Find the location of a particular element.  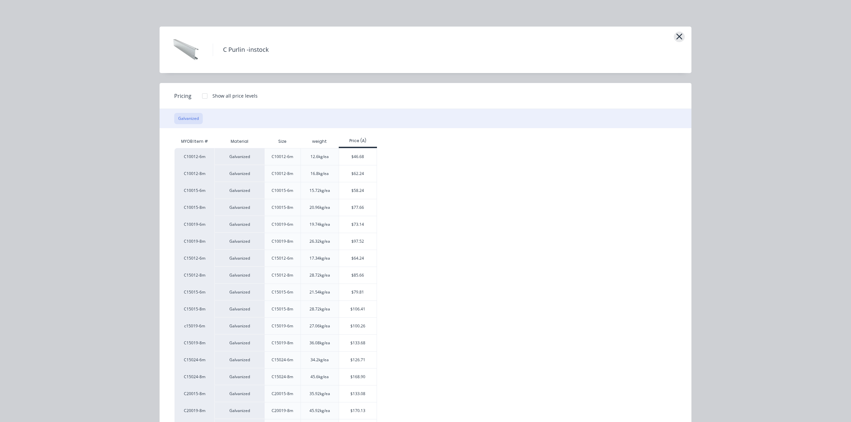

div: 27.06kg/ea is located at coordinates (320, 326).